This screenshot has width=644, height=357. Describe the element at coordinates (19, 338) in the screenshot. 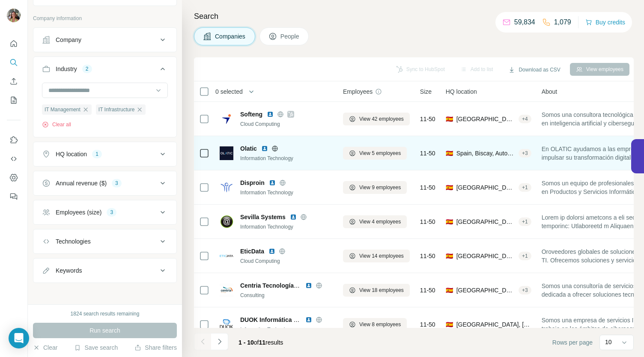

I see `div: Open Intercom Messenger` at that location.